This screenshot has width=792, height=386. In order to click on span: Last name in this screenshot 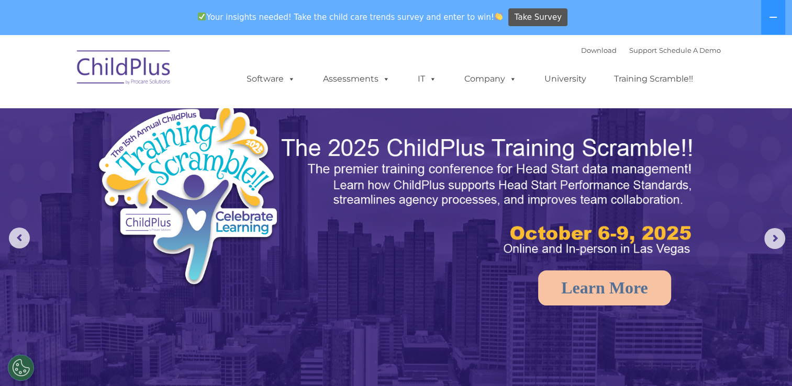, I will do `click(161, 73)`.